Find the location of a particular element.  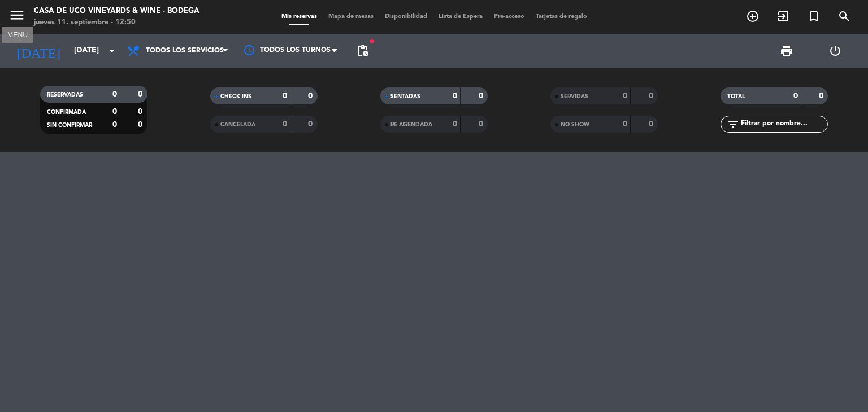

span: SENTADAS is located at coordinates (405, 96).